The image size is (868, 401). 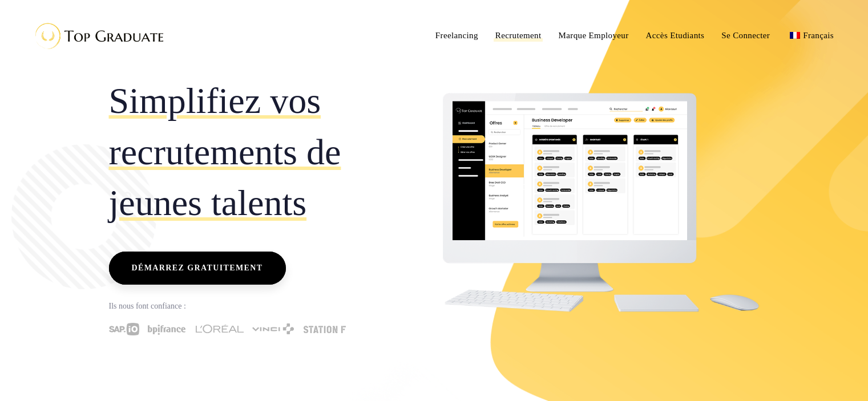 What do you see at coordinates (97, 35) in the screenshot?
I see `img: Top Graduate` at bounding box center [97, 35].